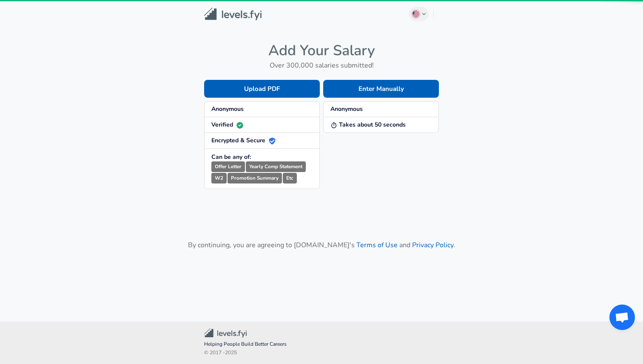  I want to click on strong: Verified, so click(227, 125).